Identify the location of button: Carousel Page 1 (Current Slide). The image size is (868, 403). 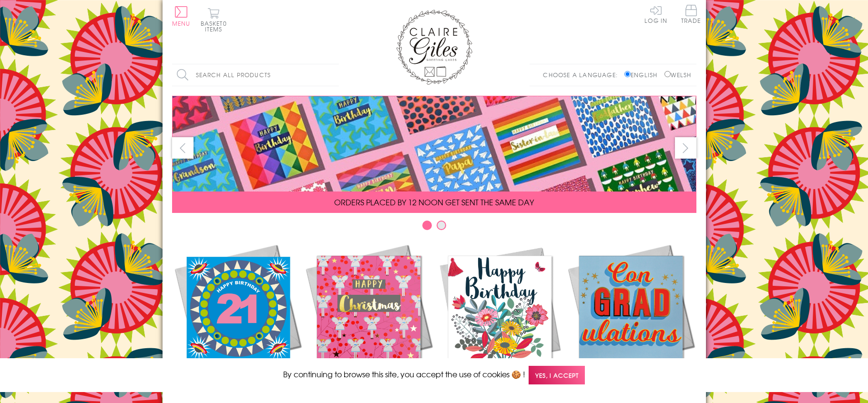
(426, 225).